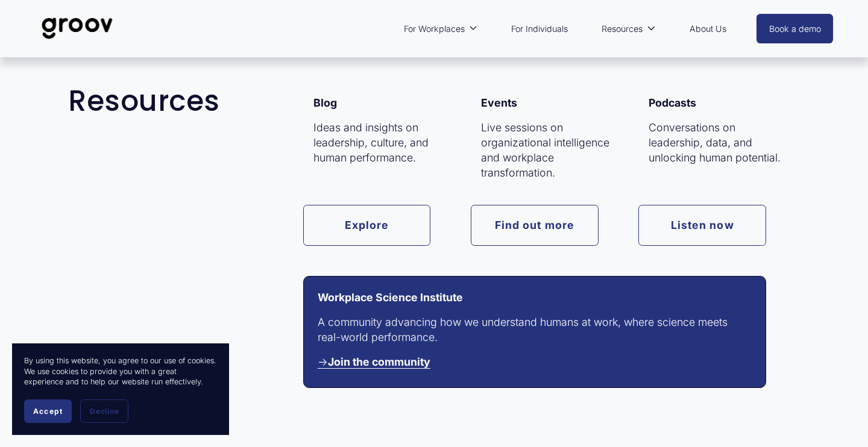 This screenshot has height=447, width=868. I want to click on a: Find out more, so click(535, 225).